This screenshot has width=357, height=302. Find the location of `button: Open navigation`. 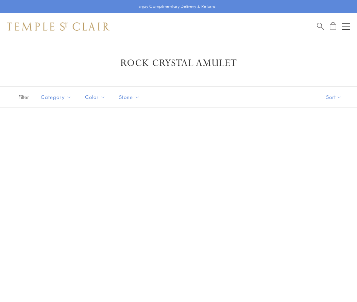

button: Open navigation is located at coordinates (346, 27).